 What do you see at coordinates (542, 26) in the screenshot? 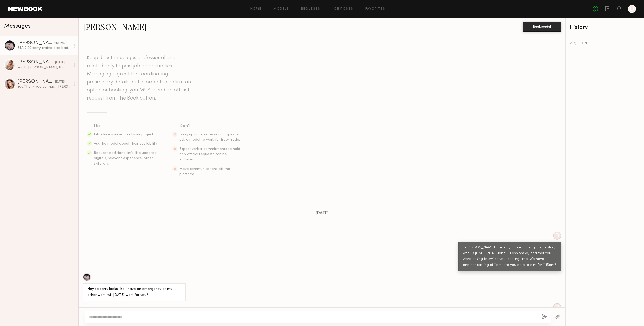
I see `a: Book model` at bounding box center [542, 26].